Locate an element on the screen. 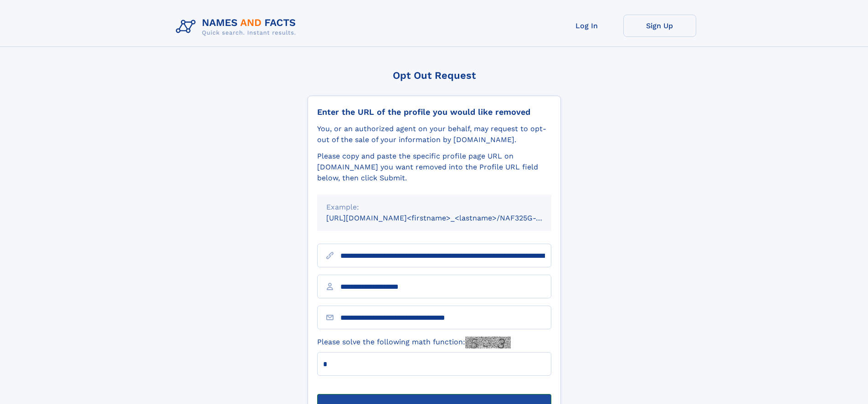  div: You, or an authorized agent on your behalf, may request to opt-out of the sale of your informatio... is located at coordinates (434, 134).